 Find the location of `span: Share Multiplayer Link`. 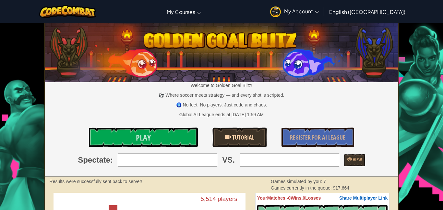

span: Share Multiplayer Link is located at coordinates (363, 198).